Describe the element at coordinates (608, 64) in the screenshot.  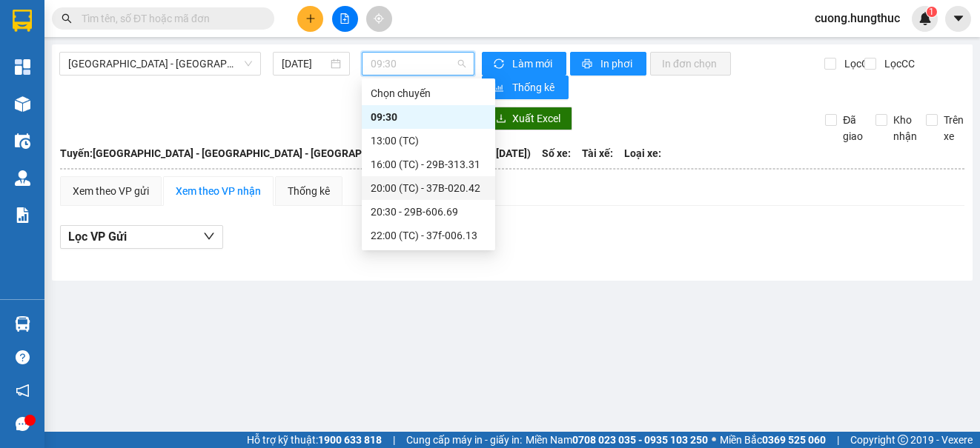
I see `button: printerIn phơi` at that location.